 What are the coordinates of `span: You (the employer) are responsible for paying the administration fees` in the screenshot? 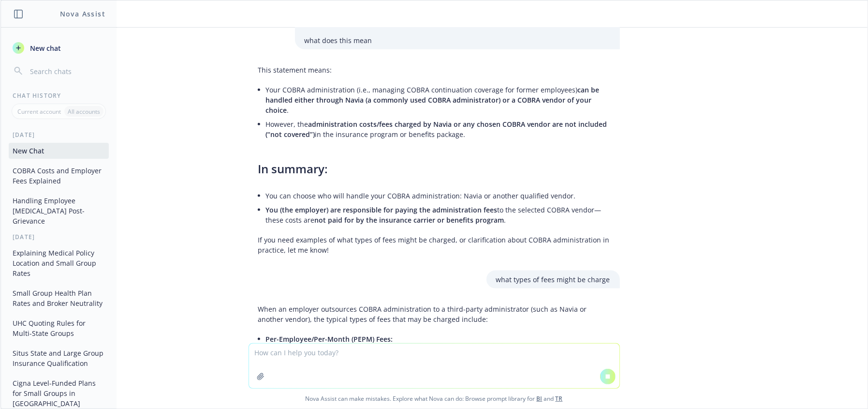 It's located at (381, 209).